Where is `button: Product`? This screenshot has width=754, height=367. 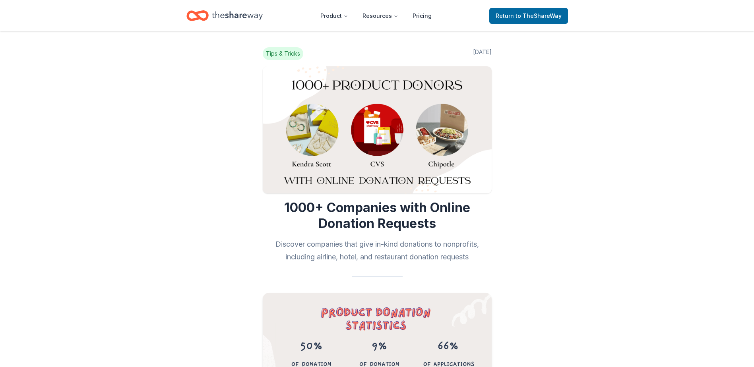
button: Product is located at coordinates (334, 16).